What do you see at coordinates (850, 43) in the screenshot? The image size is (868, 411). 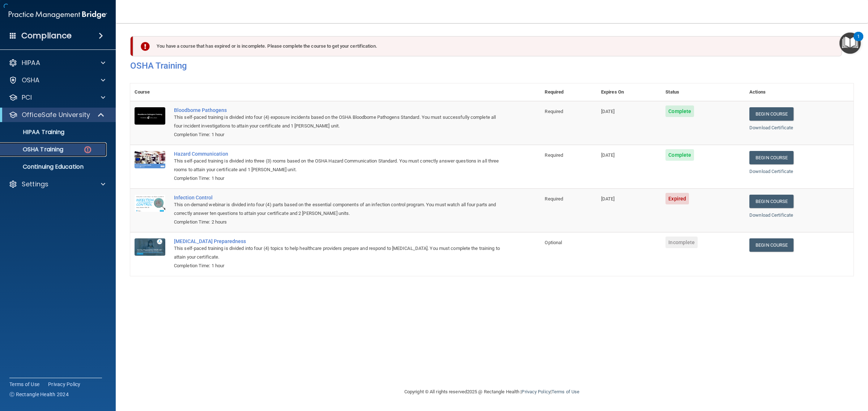 I see `button: Open Resource Center, 1 new notification` at bounding box center [850, 43].